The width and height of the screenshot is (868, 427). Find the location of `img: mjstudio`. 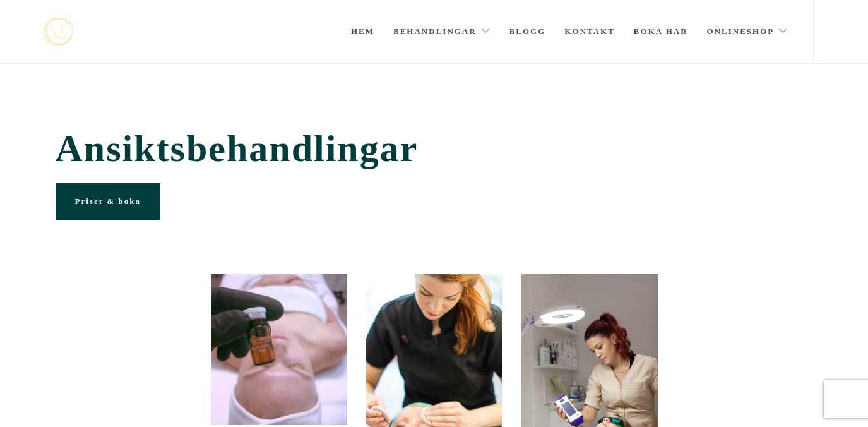

img: mjstudio is located at coordinates (58, 32).